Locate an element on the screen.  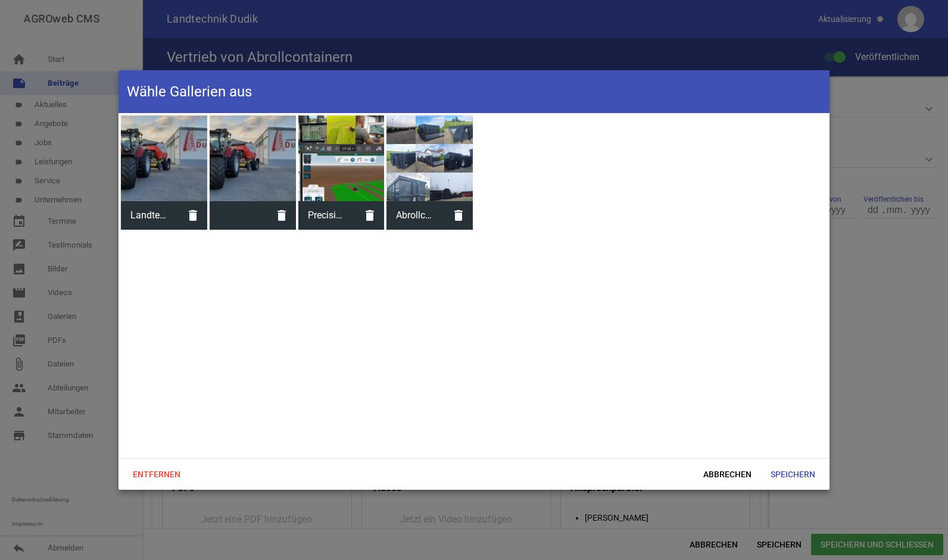
span: Speichern is located at coordinates (793, 475).